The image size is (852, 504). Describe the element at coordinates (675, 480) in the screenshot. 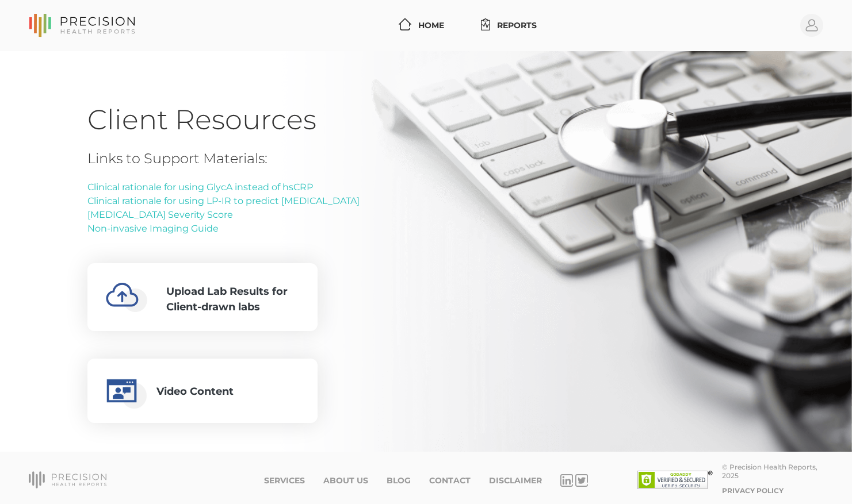

I see `img: SSL site seal - click to verify` at that location.